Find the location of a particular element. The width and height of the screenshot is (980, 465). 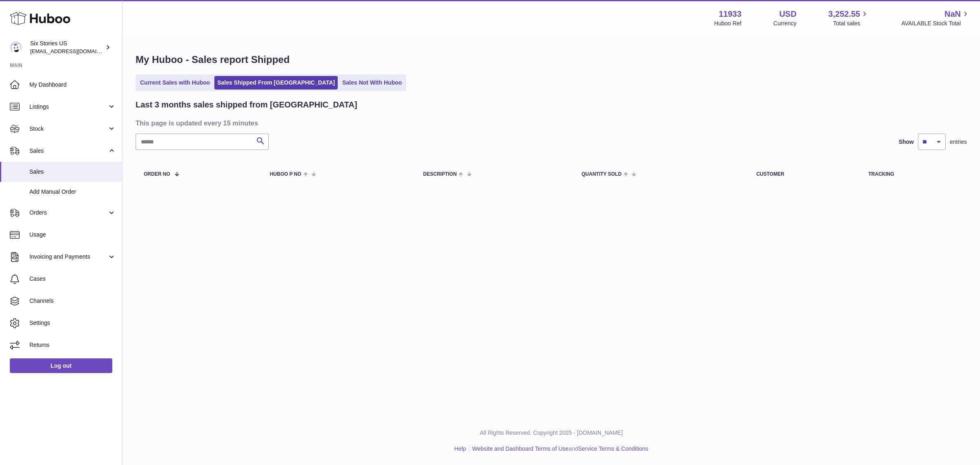

span: Order No is located at coordinates (157, 174).